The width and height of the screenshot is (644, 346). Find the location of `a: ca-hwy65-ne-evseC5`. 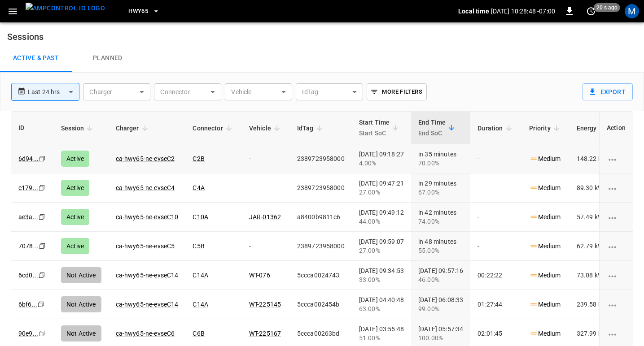

a: ca-hwy65-ne-evseC5 is located at coordinates (145, 246).